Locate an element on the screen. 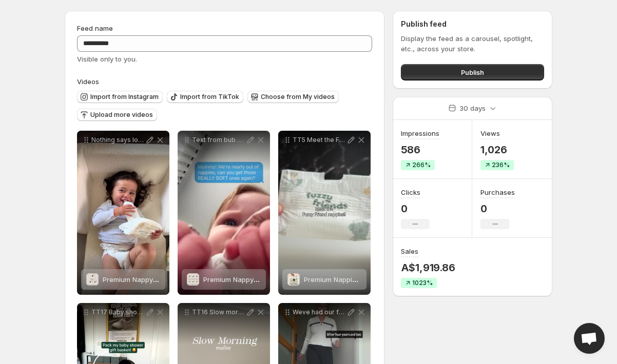  p: TT5 Meet the Fuzzy Friends is located at coordinates (319, 140).